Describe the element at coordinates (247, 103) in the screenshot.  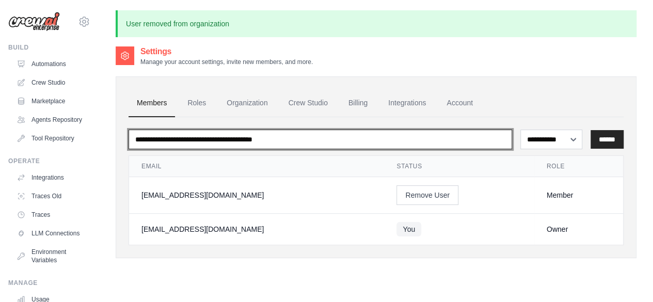
I see `a: Organization` at that location.